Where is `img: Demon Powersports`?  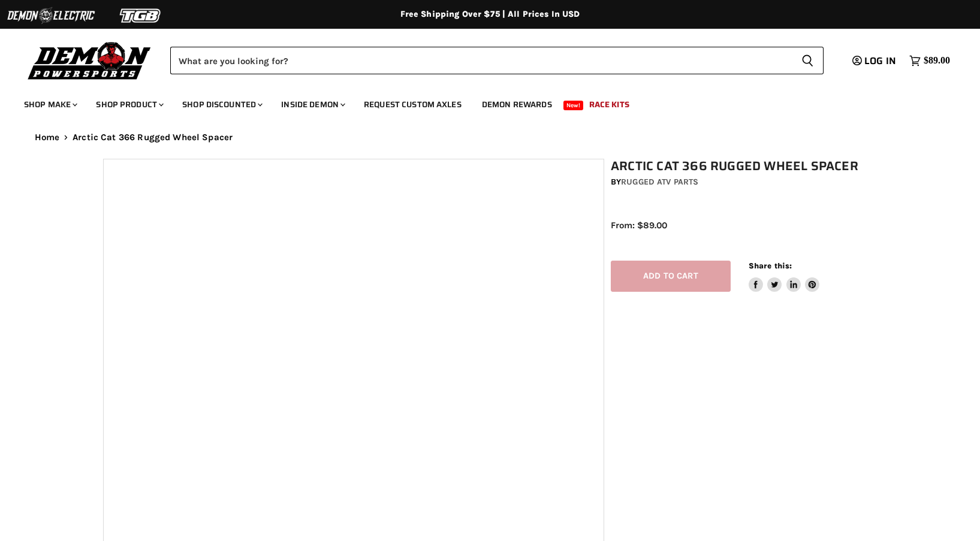 img: Demon Powersports is located at coordinates (89, 60).